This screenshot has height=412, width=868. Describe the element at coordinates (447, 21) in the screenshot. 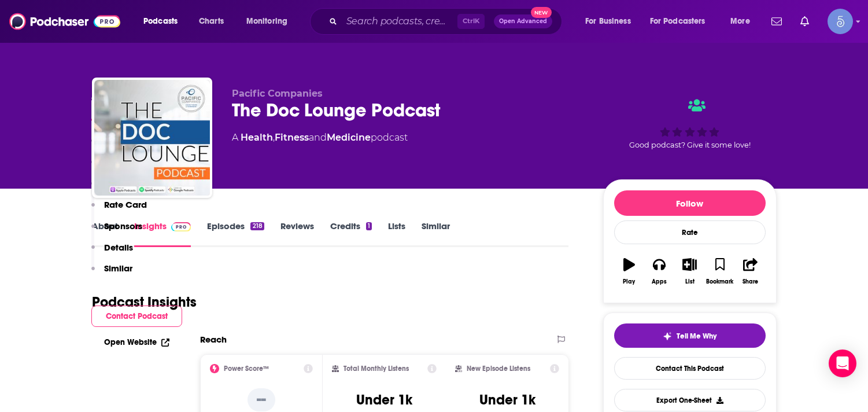

I see `div: Search podcasts, credits, & more...` at that location.